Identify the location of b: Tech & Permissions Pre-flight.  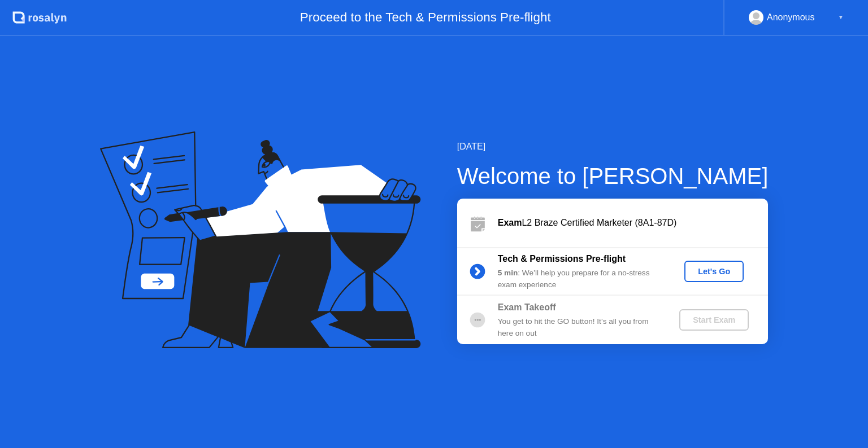
(562, 259).